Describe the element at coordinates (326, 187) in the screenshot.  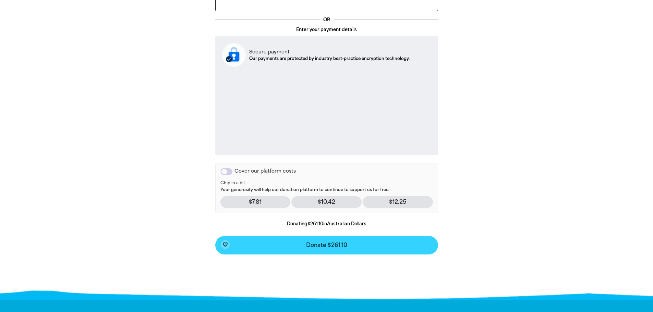
I see `p: Your generosity will help our donation platform to continue to support us for free.` at that location.